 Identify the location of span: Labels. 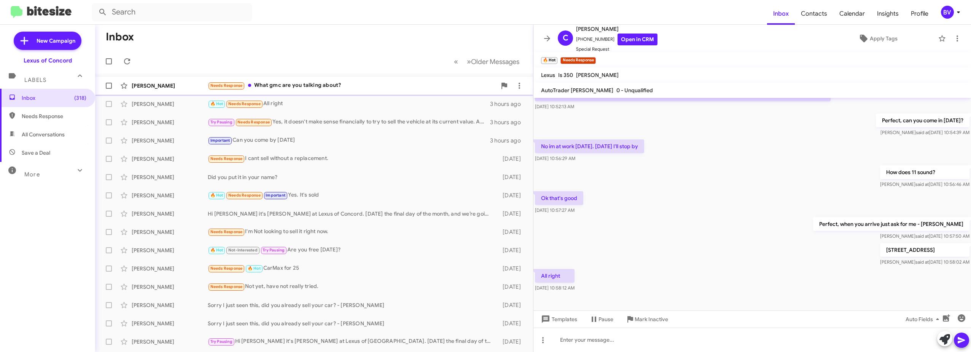
(35, 80).